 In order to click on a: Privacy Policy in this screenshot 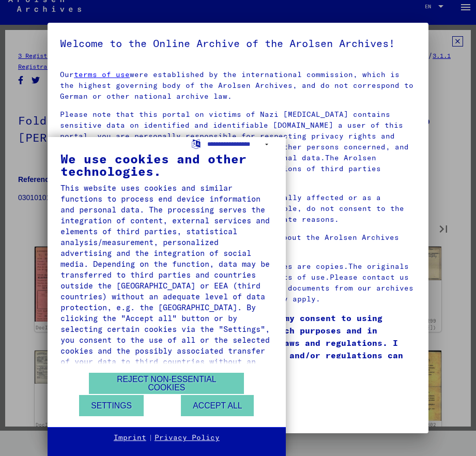, I will do `click(187, 438)`.